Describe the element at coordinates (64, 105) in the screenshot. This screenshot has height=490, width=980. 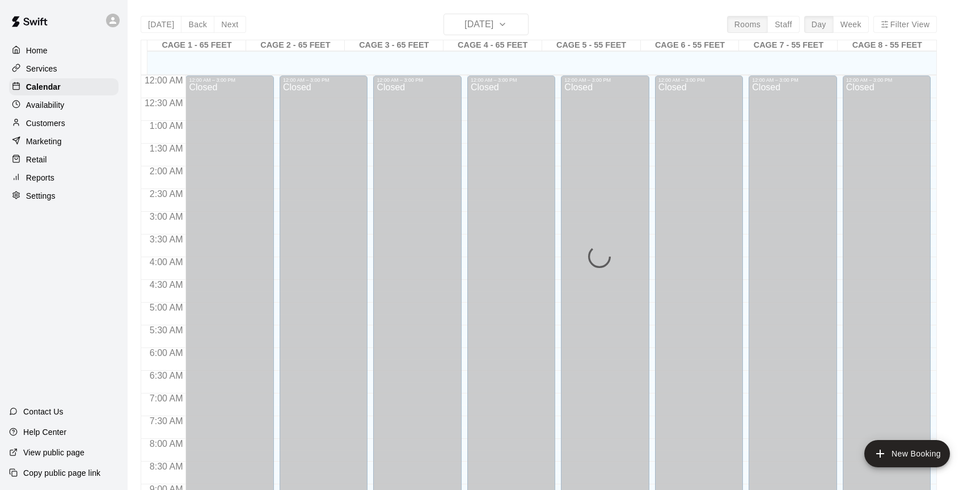
I see `div: Availability` at that location.